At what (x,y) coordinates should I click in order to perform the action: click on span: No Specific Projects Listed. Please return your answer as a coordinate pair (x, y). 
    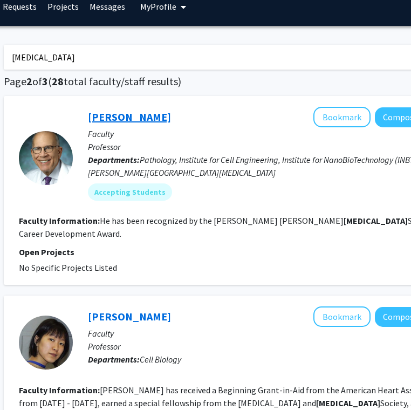
    Looking at the image, I should click on (68, 268).